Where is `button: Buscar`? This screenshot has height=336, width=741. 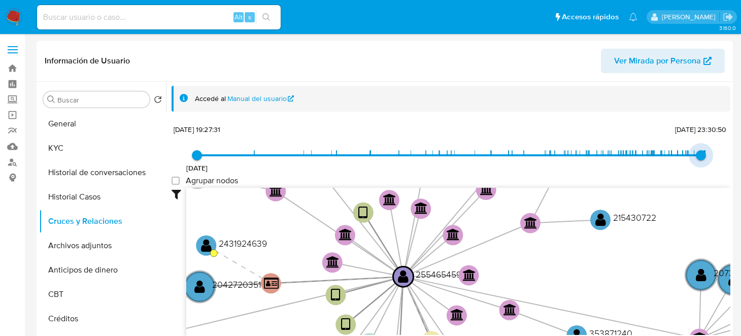 button: Buscar is located at coordinates (51, 99).